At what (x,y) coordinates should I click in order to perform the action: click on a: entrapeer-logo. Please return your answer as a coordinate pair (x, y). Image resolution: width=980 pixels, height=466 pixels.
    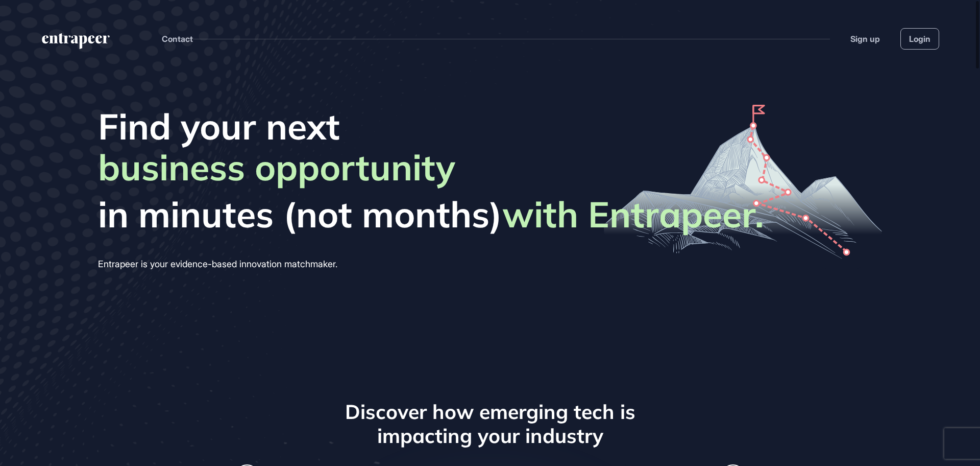
    Looking at the image, I should click on (76, 43).